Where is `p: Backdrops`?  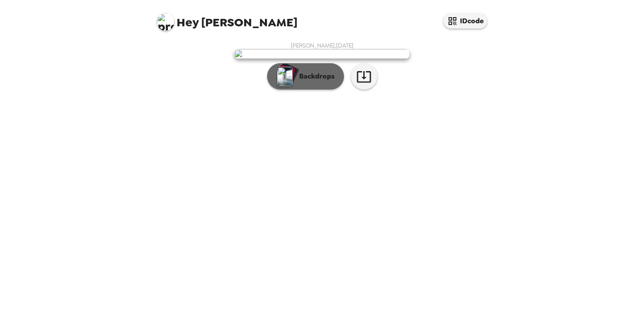
p: Backdrops is located at coordinates (315, 77).